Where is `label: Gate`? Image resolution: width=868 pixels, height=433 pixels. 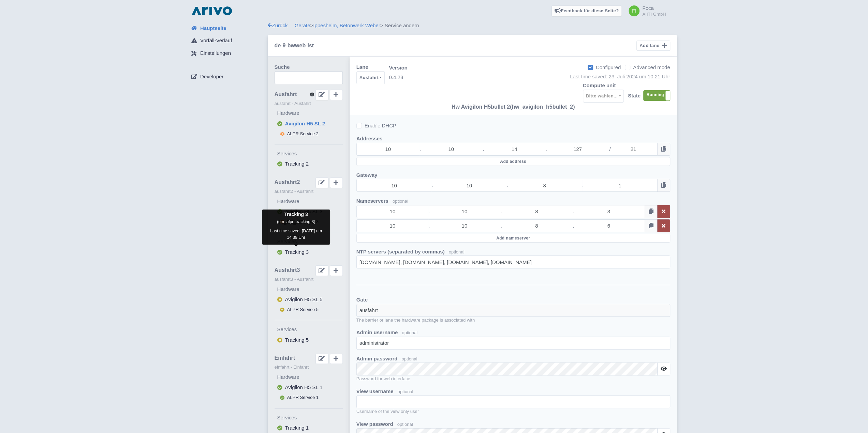
label: Gate is located at coordinates (362, 300).